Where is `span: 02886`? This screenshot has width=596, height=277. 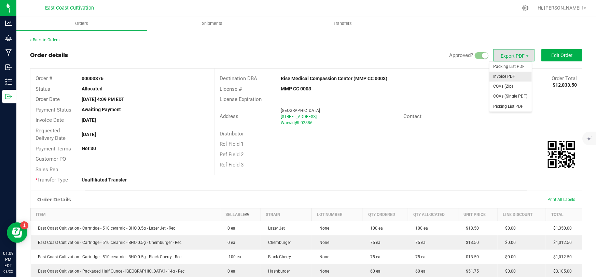 span: 02886 is located at coordinates (307, 123).